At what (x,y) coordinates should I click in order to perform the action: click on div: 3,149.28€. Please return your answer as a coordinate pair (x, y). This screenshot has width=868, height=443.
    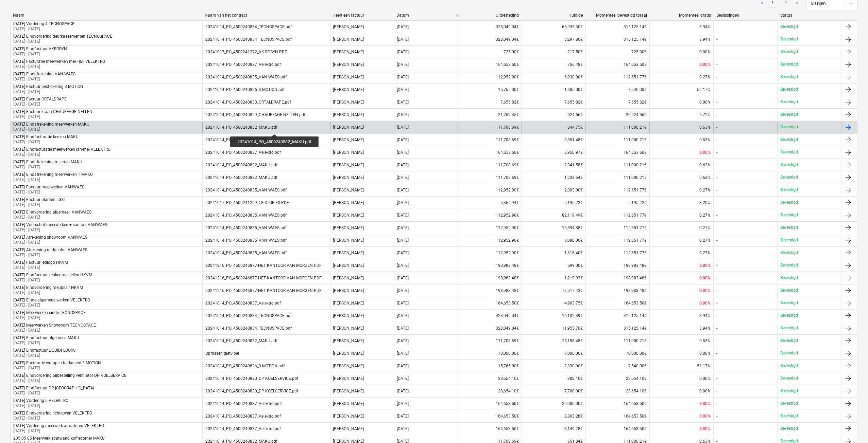
    Looking at the image, I should click on (554, 429).